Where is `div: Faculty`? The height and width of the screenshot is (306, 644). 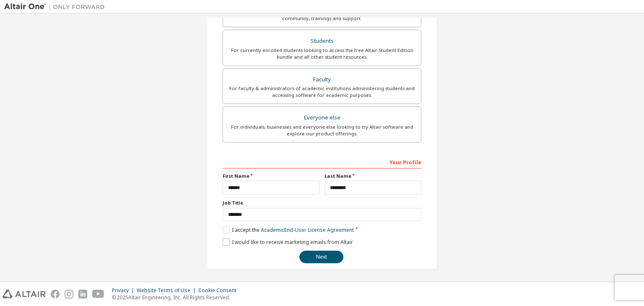
div: Faculty is located at coordinates (322, 79).